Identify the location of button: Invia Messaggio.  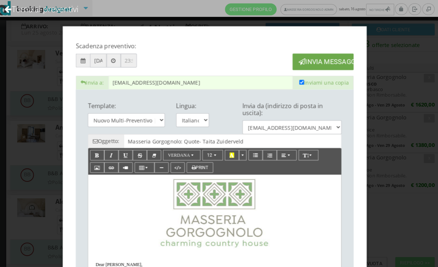
(325, 60).